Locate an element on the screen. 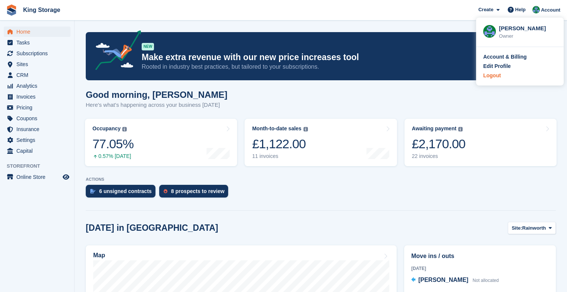  span: Capital is located at coordinates (39, 151).